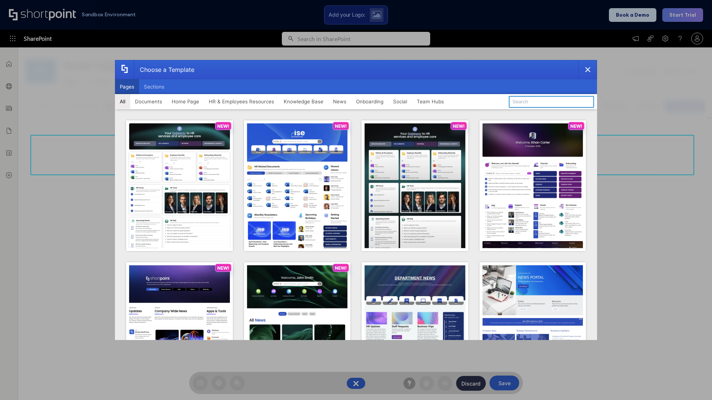 The width and height of the screenshot is (712, 400). I want to click on div: Chat Widget, so click(693, 383).